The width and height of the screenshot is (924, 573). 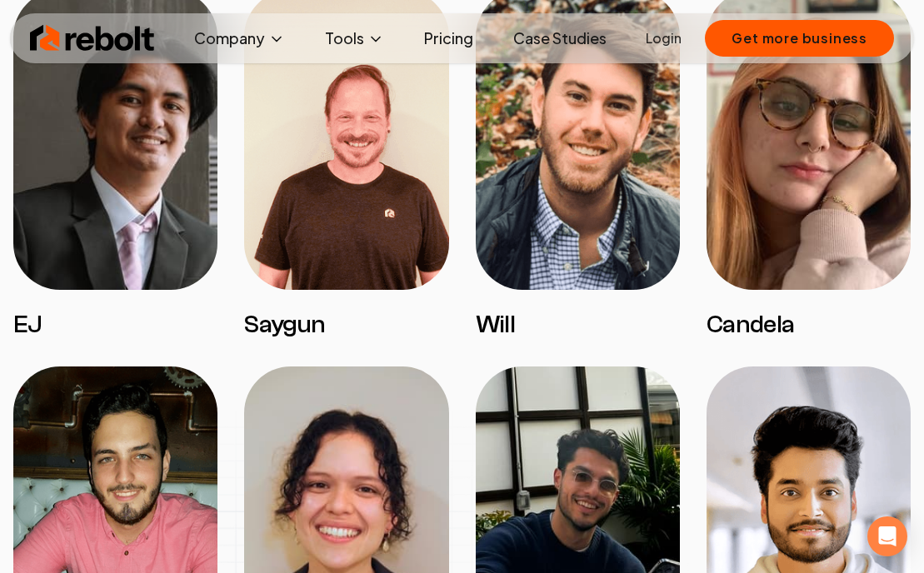 I want to click on img: Rebolt Logo, so click(x=93, y=38).